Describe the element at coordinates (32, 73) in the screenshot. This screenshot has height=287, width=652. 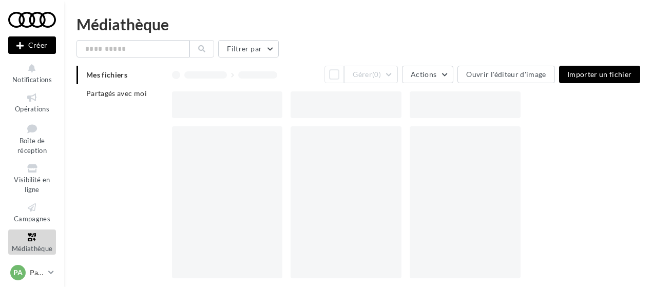
I see `button: Notifications` at that location.